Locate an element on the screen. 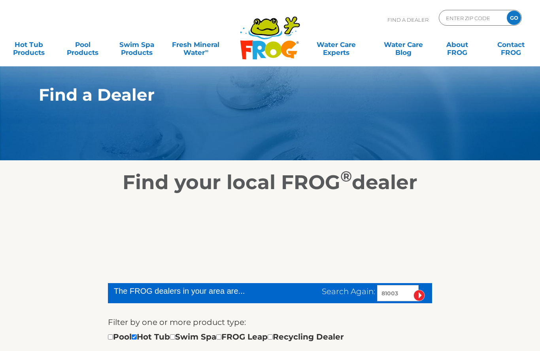 This screenshot has width=540, height=351. input: Submit is located at coordinates (419, 296).